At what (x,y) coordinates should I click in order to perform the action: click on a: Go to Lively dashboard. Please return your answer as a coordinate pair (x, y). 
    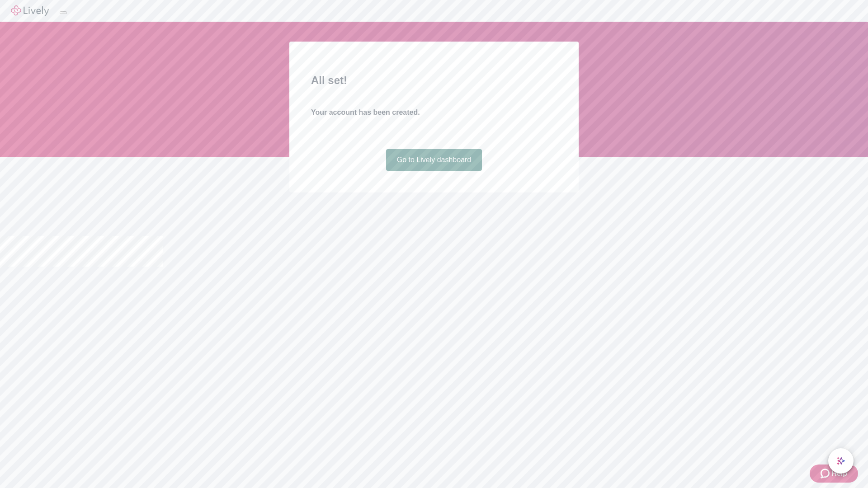
    Looking at the image, I should click on (434, 160).